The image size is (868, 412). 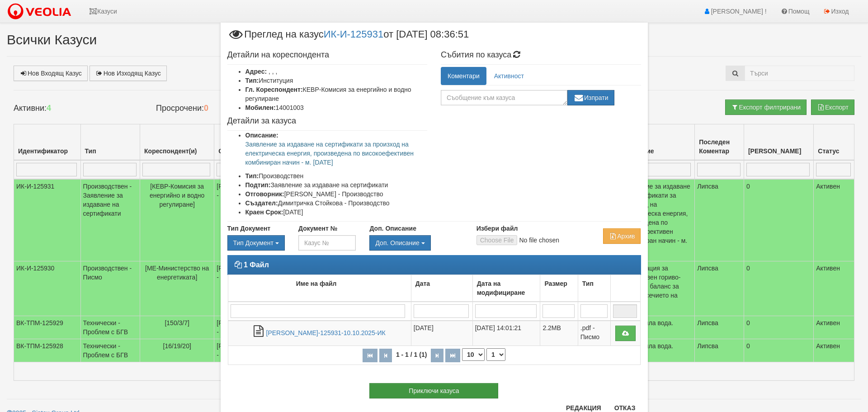 What do you see at coordinates (464, 76) in the screenshot?
I see `a: Коментари` at bounding box center [464, 76].